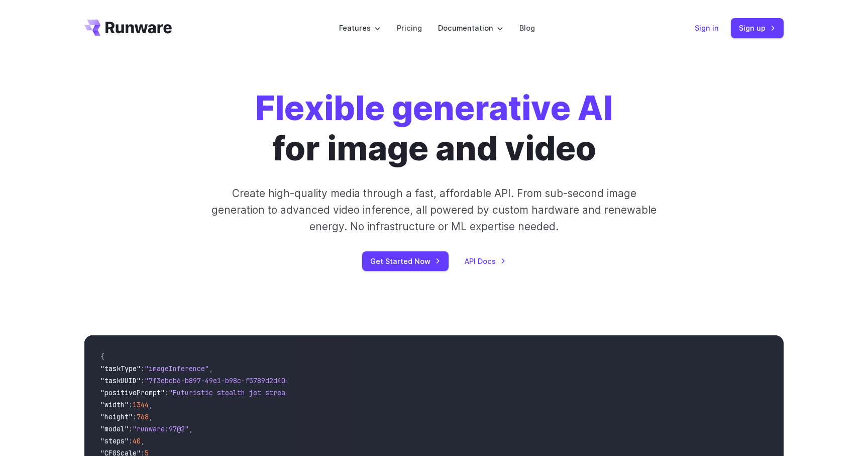 The width and height of the screenshot is (868, 456). I want to click on span: 1344, so click(141, 405).